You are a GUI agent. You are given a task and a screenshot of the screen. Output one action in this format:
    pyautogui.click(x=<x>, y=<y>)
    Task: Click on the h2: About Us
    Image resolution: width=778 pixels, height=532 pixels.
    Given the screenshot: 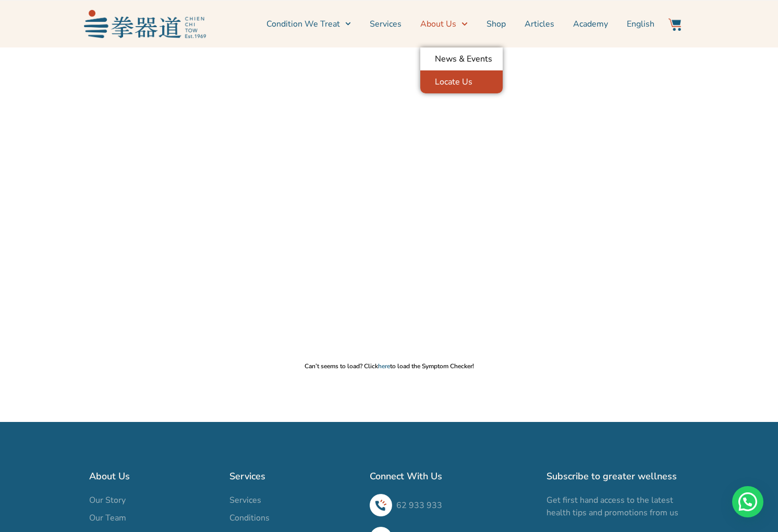 What is the action you would take?
    pyautogui.click(x=154, y=476)
    